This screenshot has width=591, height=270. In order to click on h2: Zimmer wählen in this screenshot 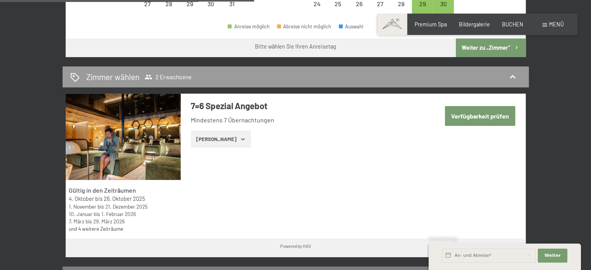, I will do `click(113, 77)`.